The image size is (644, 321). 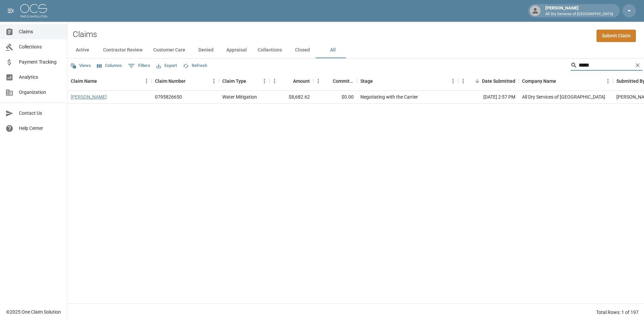 I want to click on h2: Claims, so click(x=85, y=34).